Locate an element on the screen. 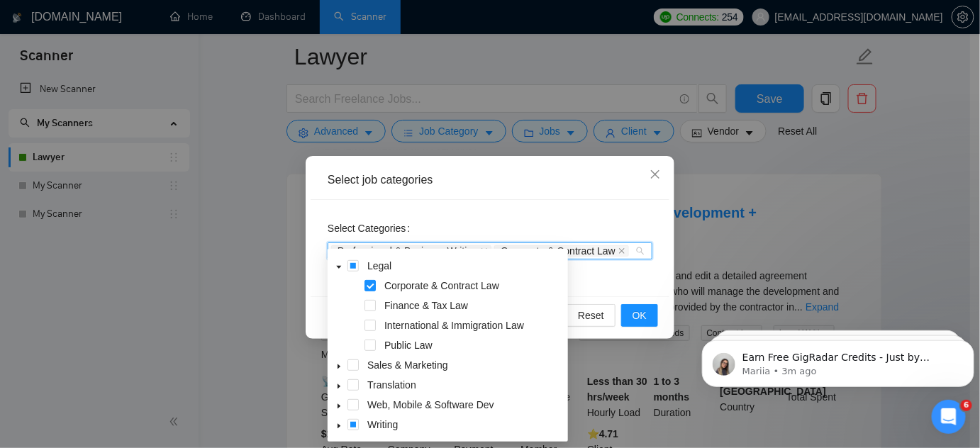  span: Reset is located at coordinates (591, 315).